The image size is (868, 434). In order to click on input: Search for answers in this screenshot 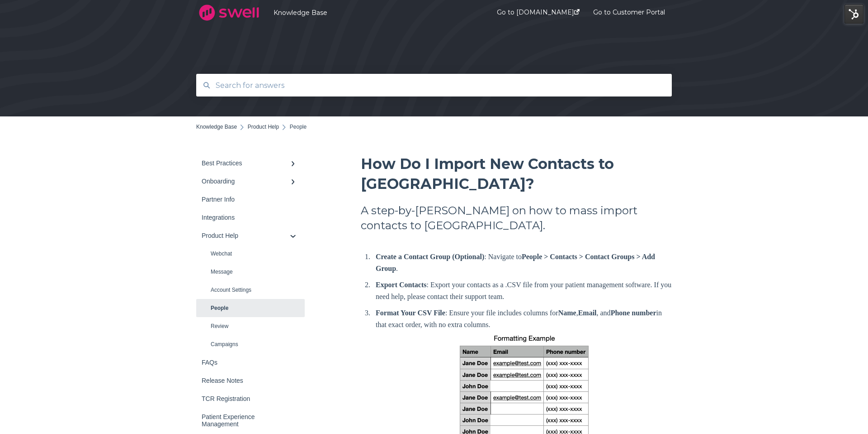, I will do `click(434, 85)`.